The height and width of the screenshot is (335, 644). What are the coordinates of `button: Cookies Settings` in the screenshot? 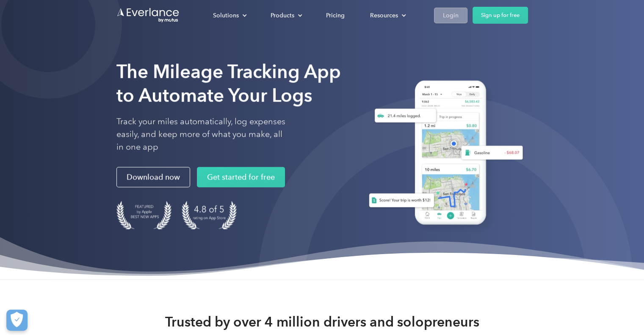 It's located at (17, 320).